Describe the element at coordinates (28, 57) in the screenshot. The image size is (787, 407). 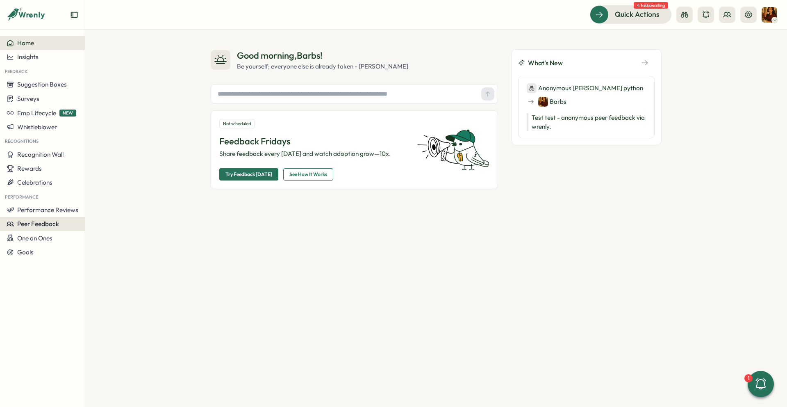
I see `span: Insights` at that location.